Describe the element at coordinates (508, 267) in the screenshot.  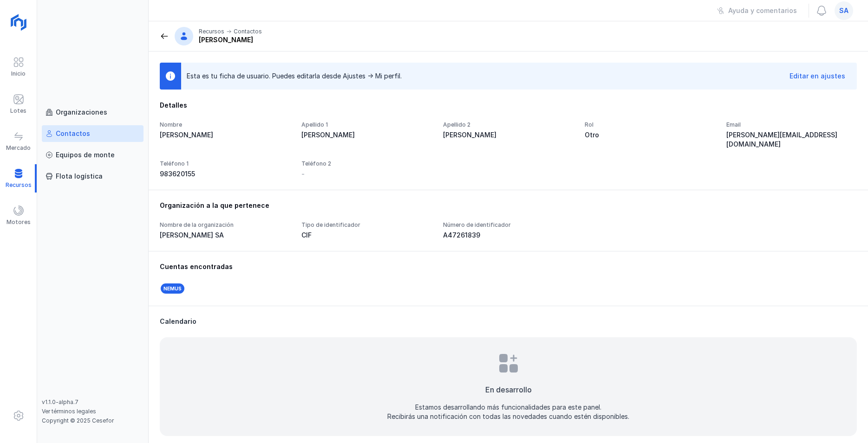
I see `div: Cuentas encontradas` at that location.